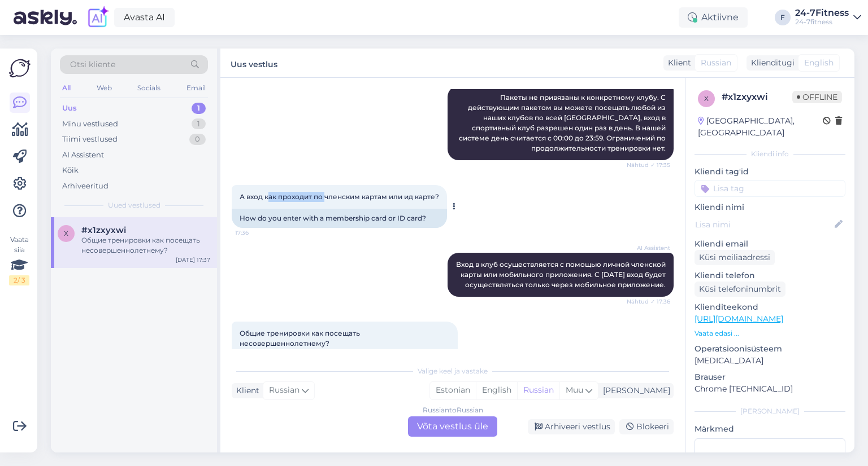 Image resolution: width=868 pixels, height=466 pixels. I want to click on div: How do you enter with a membership card or ID card?, so click(339, 218).